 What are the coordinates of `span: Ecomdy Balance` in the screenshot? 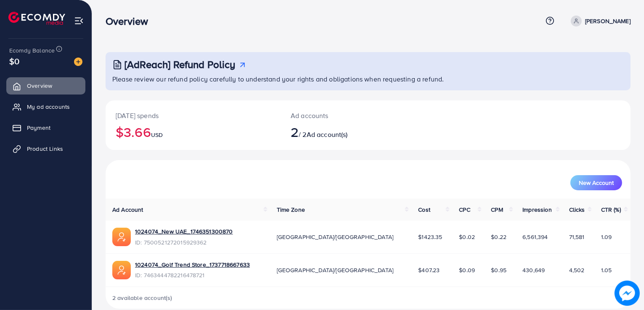 It's located at (32, 51).